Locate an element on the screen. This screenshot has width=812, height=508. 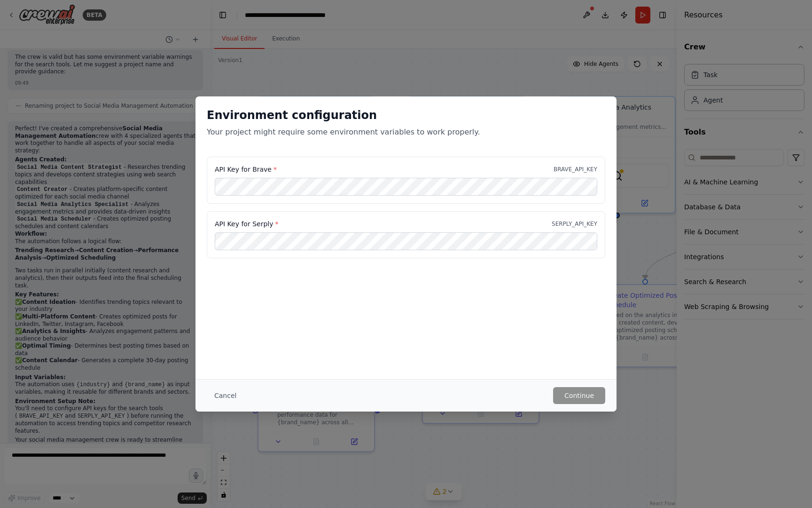
h2: Environment configuration is located at coordinates (406, 115).